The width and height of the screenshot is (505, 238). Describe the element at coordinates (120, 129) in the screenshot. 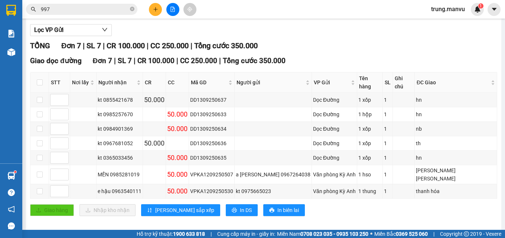

I see `div: kt 0984901369` at that location.